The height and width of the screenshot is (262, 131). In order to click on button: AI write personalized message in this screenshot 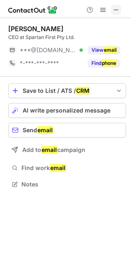, I will do `click(67, 111)`.